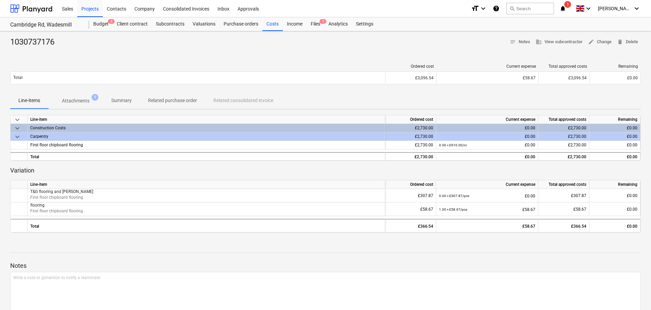 The width and height of the screenshot is (651, 310). Describe the element at coordinates (338, 24) in the screenshot. I see `div: Analytics` at that location.